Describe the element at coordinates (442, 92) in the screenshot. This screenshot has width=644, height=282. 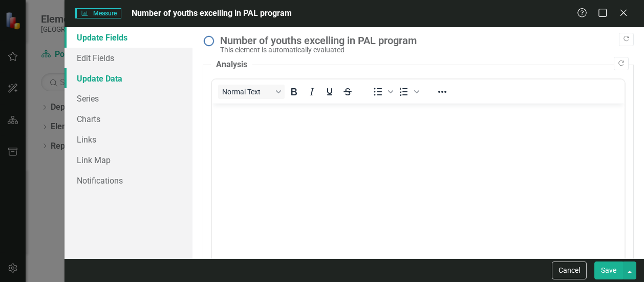
I see `button: Reveal or hide additional toolbar items` at that location.